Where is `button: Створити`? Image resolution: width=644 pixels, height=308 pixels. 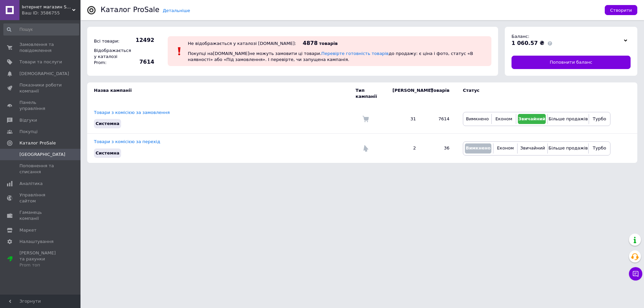
button: Створити is located at coordinates (621, 10).